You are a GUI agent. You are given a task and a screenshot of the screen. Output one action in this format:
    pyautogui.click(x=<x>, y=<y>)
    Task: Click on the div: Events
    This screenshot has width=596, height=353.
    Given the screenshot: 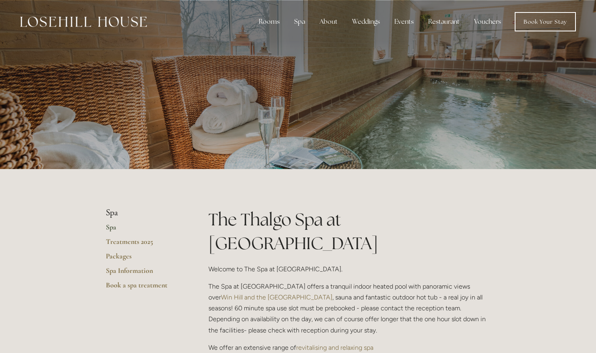 What is the action you would take?
    pyautogui.click(x=404, y=22)
    